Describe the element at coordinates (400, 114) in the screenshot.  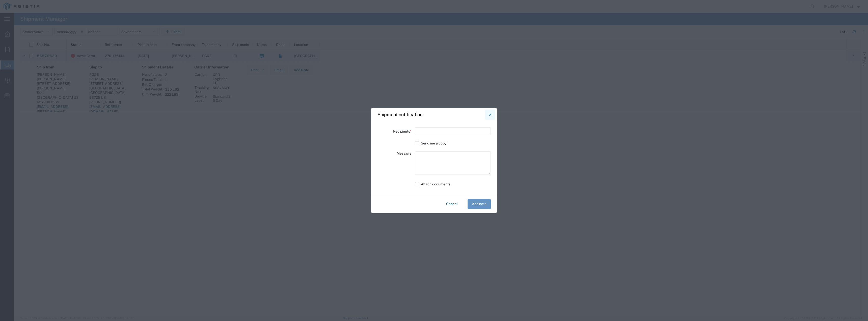
I see `h4: Shipment notification` at that location.